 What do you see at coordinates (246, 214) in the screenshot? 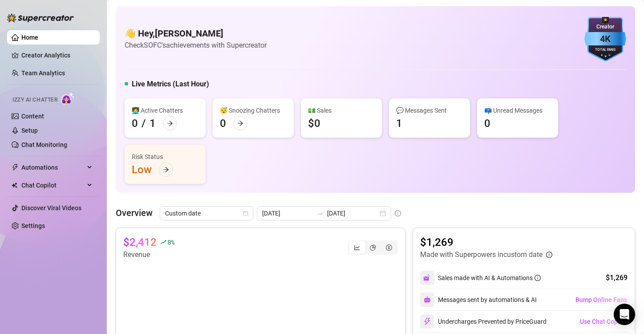
I see `span: calendar` at bounding box center [246, 214].